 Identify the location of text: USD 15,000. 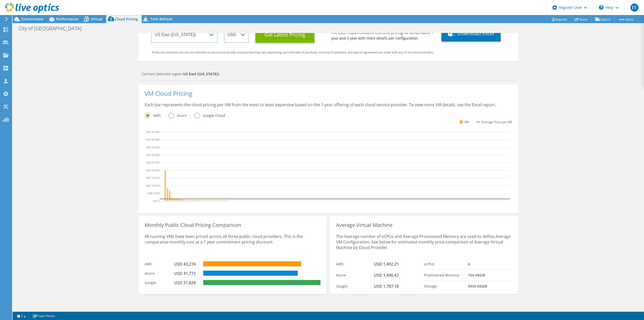
(153, 177).